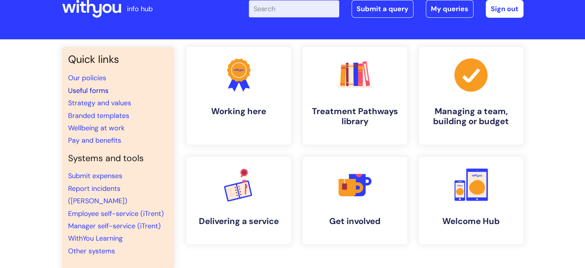  I want to click on h4: Get involved, so click(355, 221).